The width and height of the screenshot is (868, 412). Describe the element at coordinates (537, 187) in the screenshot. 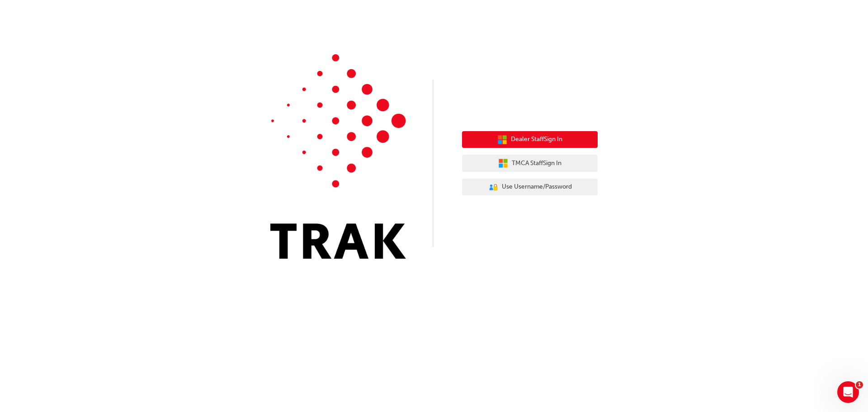

I see `span: Use Username/Password` at that location.